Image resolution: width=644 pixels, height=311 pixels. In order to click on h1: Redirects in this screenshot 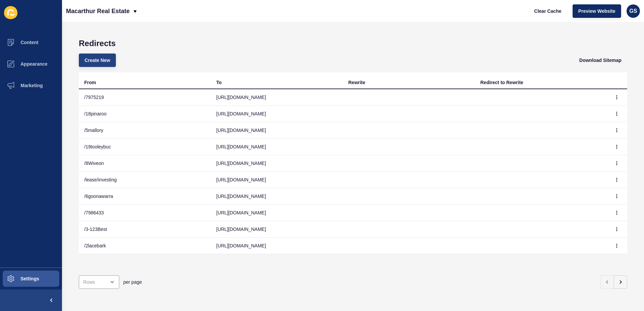, I will do `click(353, 43)`.